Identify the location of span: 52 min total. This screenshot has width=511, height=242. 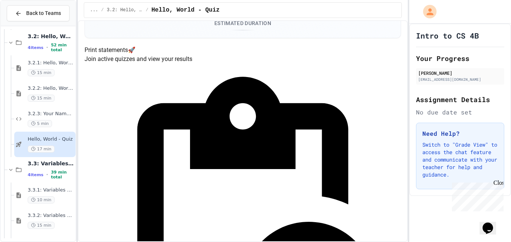
(62, 47).